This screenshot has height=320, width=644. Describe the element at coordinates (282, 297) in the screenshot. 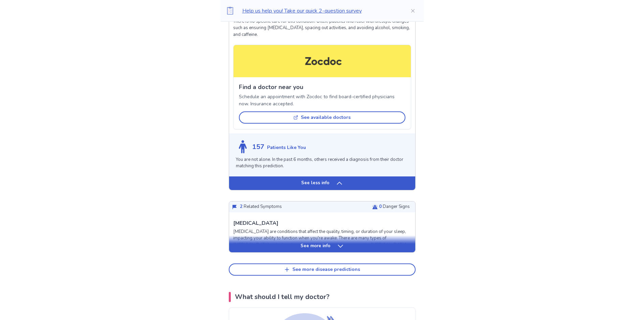

I see `p: What should I tell my doctor?` at that location.